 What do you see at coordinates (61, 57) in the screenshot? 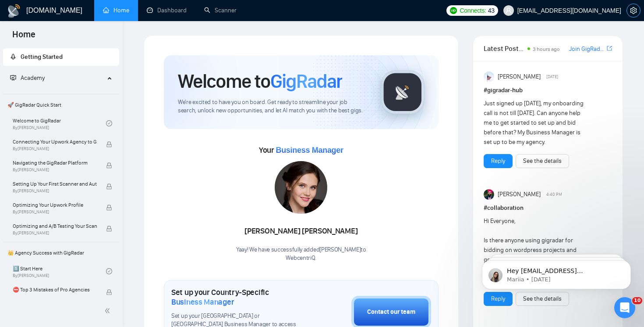
I see `li: Getting Started` at bounding box center [61, 57].